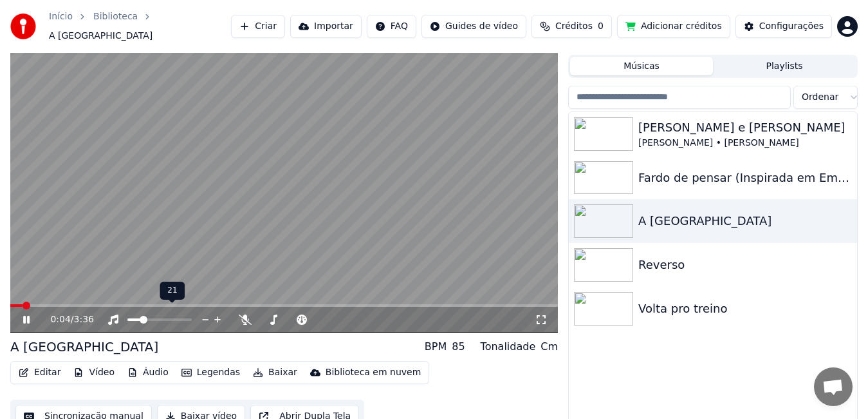 The image size is (868, 419). Describe the element at coordinates (275, 372) in the screenshot. I see `button: Baixar` at that location.